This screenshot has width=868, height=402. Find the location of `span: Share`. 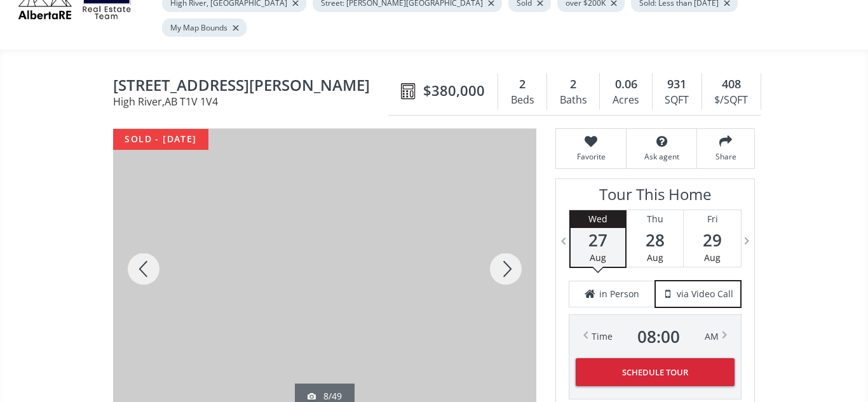

span: Share is located at coordinates (725, 156).